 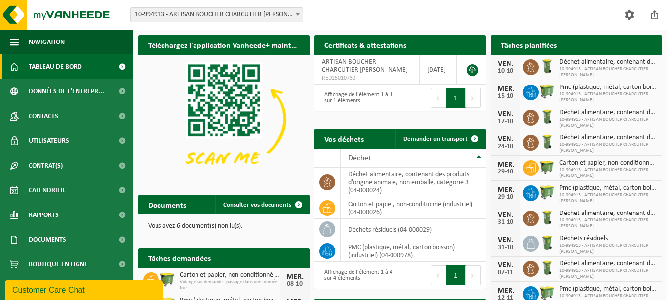 What do you see at coordinates (43, 116) in the screenshot?
I see `span: Contacts` at bounding box center [43, 116].